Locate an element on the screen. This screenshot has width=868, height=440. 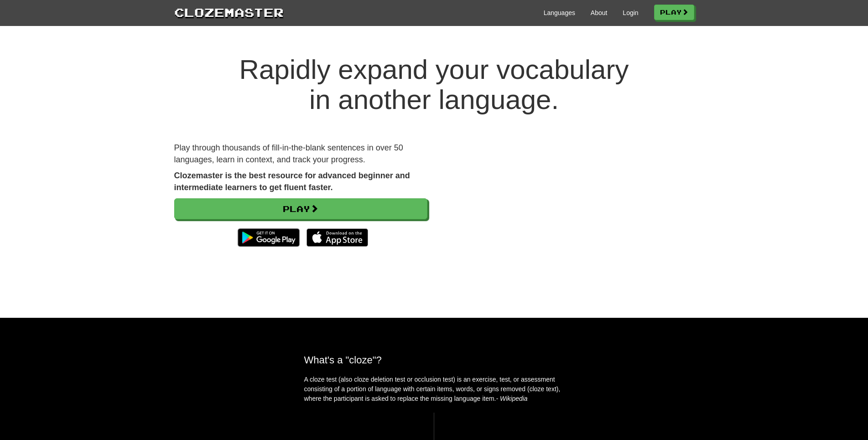
p: Play through thousands of fill-in-the-blank sentences in over 50 languages, learn in context, and... is located at coordinates (301, 153).